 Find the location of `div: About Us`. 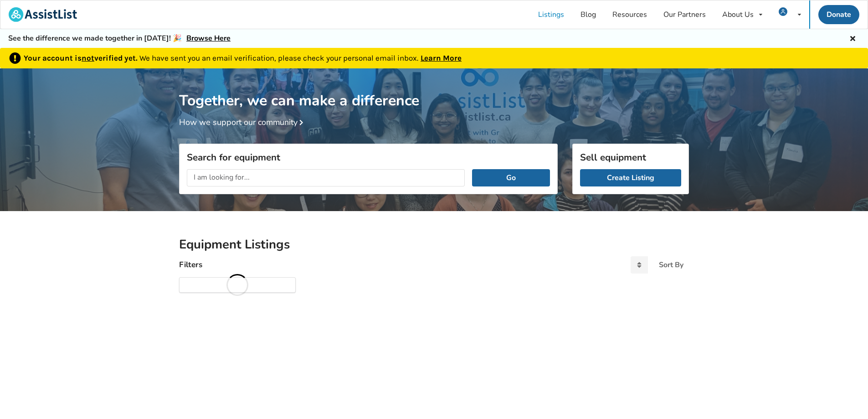

div: About Us is located at coordinates (738, 15).